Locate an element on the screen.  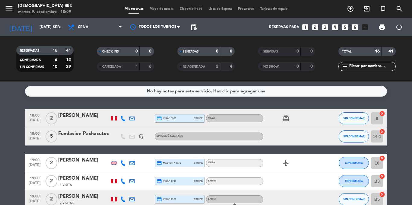
span: CHECK INS is located at coordinates (110, 52).